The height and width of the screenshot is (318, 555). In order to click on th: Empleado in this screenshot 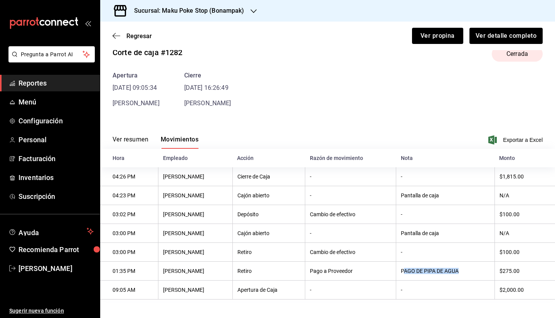, I will do `click(195, 158)`.